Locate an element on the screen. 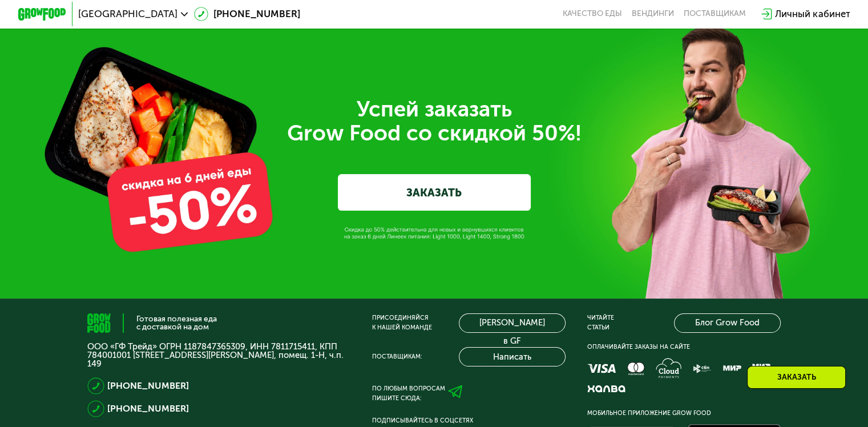 The height and width of the screenshot is (427, 868). div: Поставщикам: is located at coordinates (397, 356).